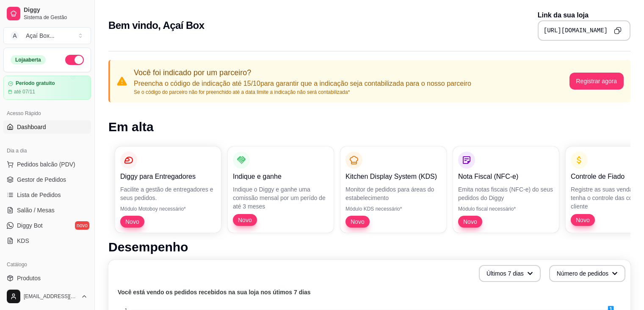 This screenshot has height=310, width=644. I want to click on span: Lista de Pedidos, so click(39, 194).